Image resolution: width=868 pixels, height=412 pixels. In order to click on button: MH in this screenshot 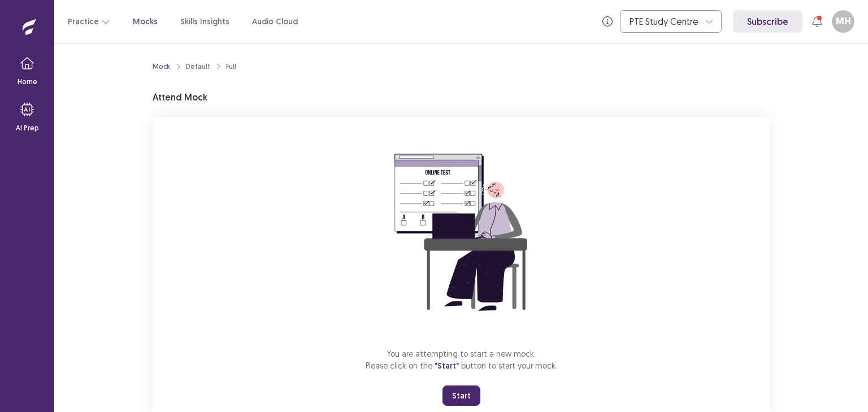, I will do `click(843, 21)`.